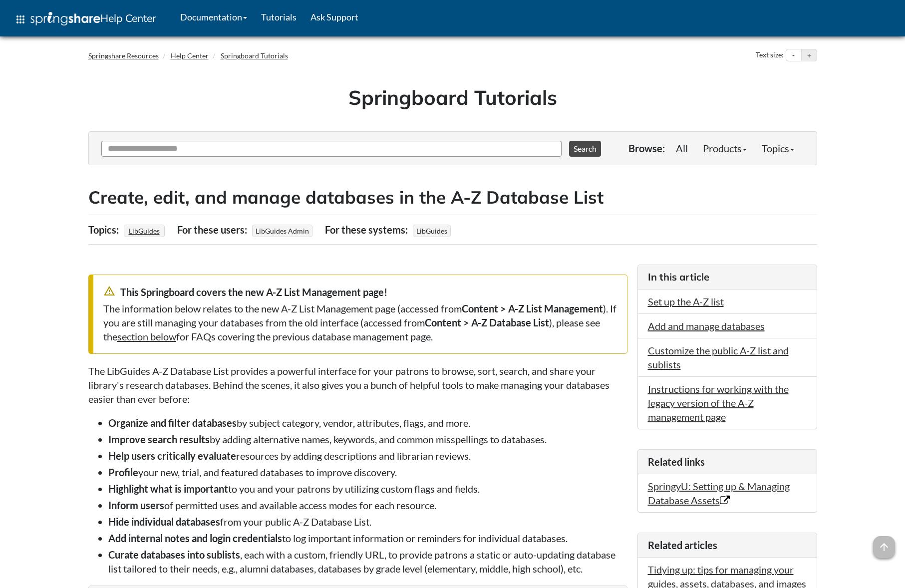 The height and width of the screenshot is (588, 905). Describe the element at coordinates (646, 148) in the screenshot. I see `p: Browse:` at that location.